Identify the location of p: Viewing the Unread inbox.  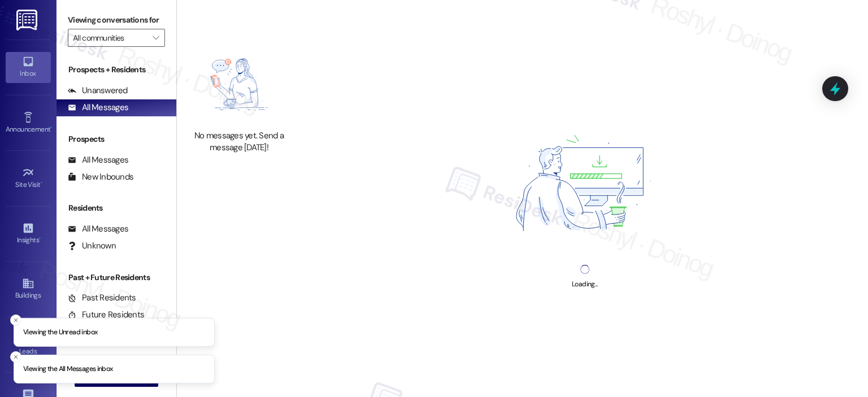
(60, 333).